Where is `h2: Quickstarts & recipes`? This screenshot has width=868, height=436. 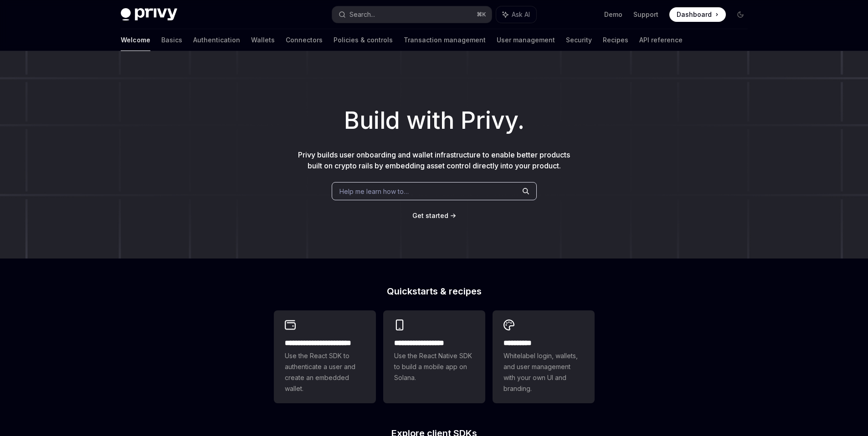 h2: Quickstarts & recipes is located at coordinates (434, 291).